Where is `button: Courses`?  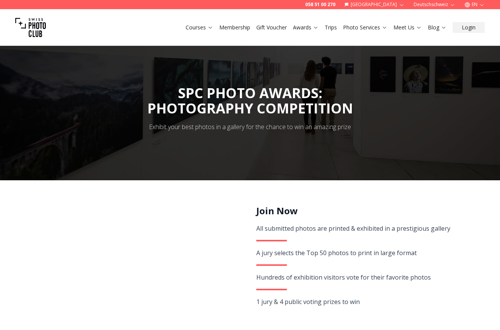
button: Courses is located at coordinates (199, 27).